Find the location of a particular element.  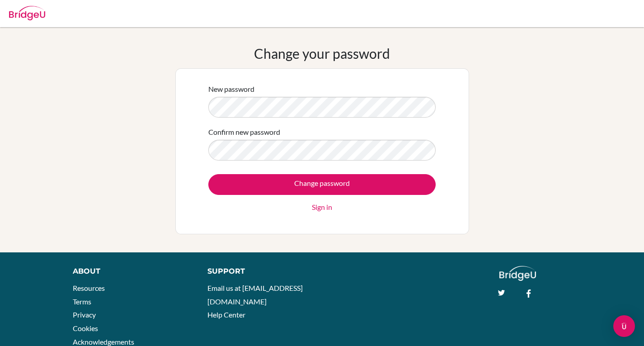

a: Acknowledgements is located at coordinates (103, 342).